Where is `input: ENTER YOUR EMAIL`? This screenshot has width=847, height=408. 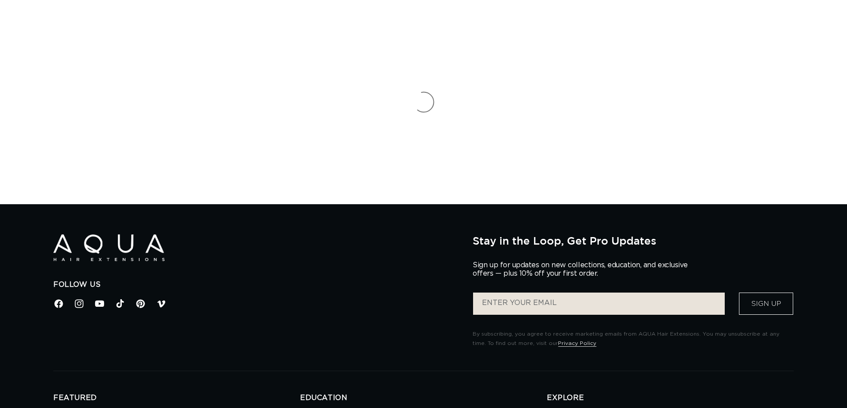 input: ENTER YOUR EMAIL is located at coordinates (599, 304).